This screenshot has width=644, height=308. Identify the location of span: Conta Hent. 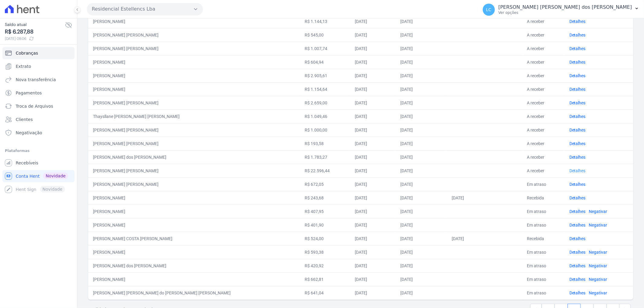
(28, 176).